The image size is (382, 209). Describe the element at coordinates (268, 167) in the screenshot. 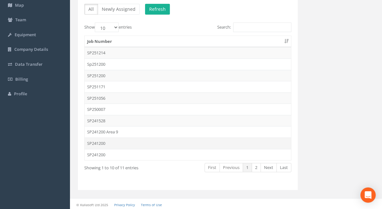

I see `a: Next` at that location.